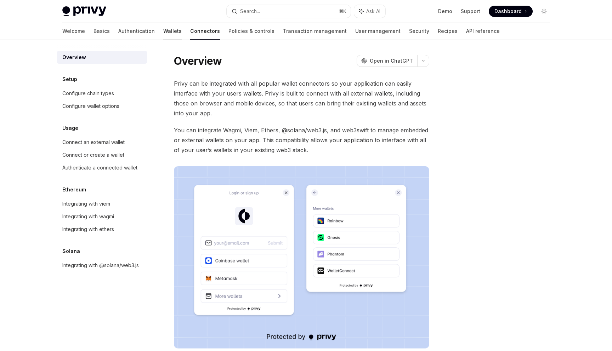 This screenshot has width=612, height=351. What do you see at coordinates (88, 217) in the screenshot?
I see `div: Integrating with wagmi` at bounding box center [88, 217].